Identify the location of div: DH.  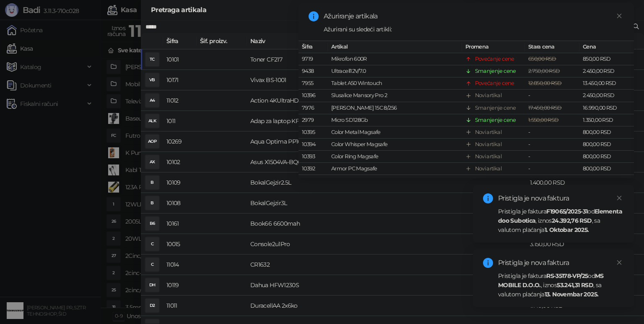
(152, 285).